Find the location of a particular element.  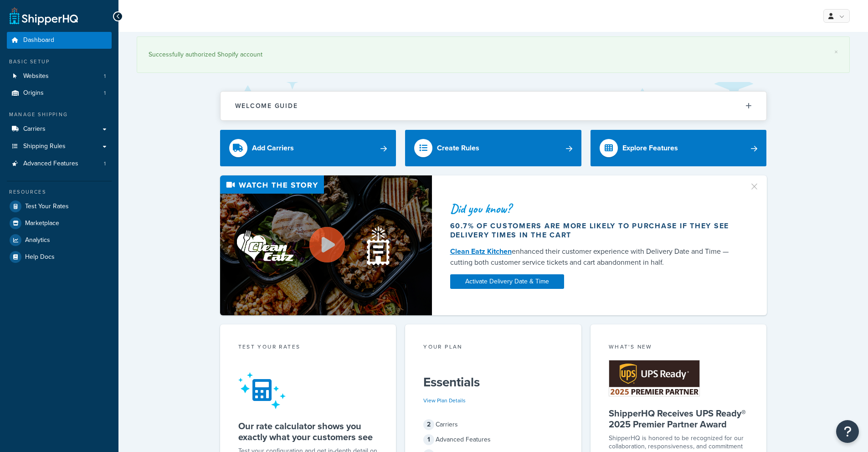

a: Activate Delivery Date & Time is located at coordinates (507, 282).